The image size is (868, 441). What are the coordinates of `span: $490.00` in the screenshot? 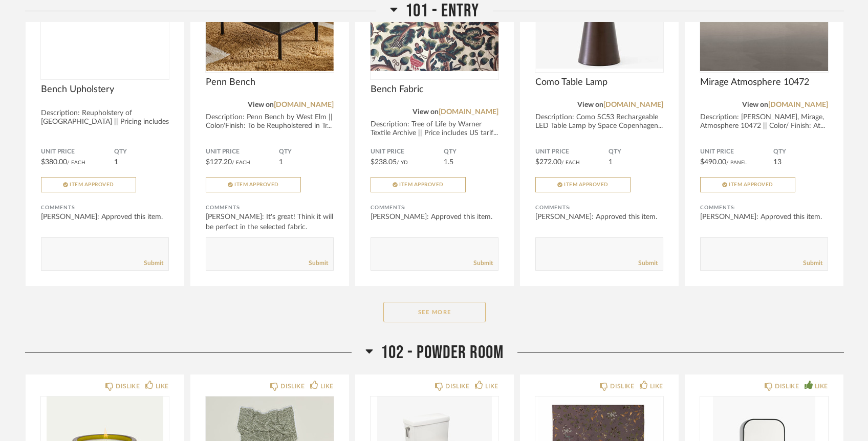 It's located at (713, 162).